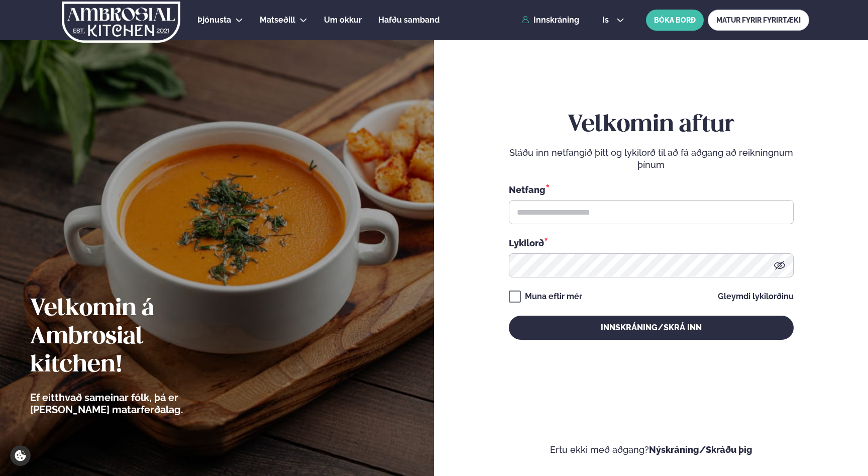 The width and height of the screenshot is (868, 476). Describe the element at coordinates (651, 449) in the screenshot. I see `p: Ertu ekki með aðgang?` at that location.